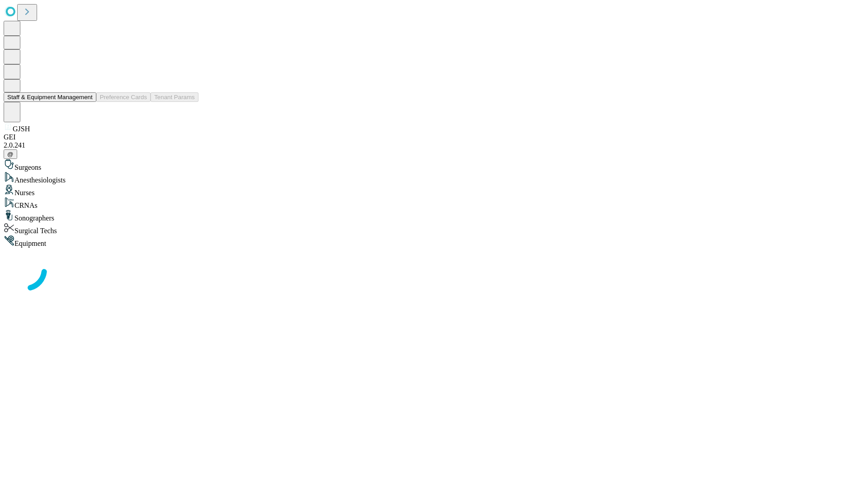  What do you see at coordinates (434, 145) in the screenshot?
I see `div: 2.0.241` at bounding box center [434, 145].